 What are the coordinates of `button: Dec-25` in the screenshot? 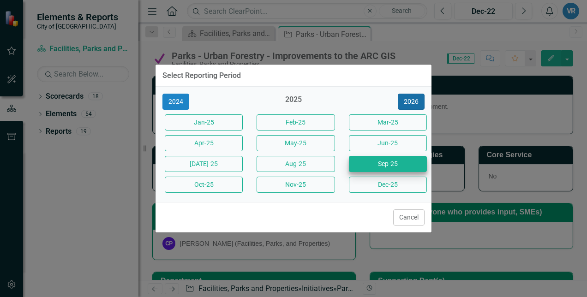 It's located at (388, 185).